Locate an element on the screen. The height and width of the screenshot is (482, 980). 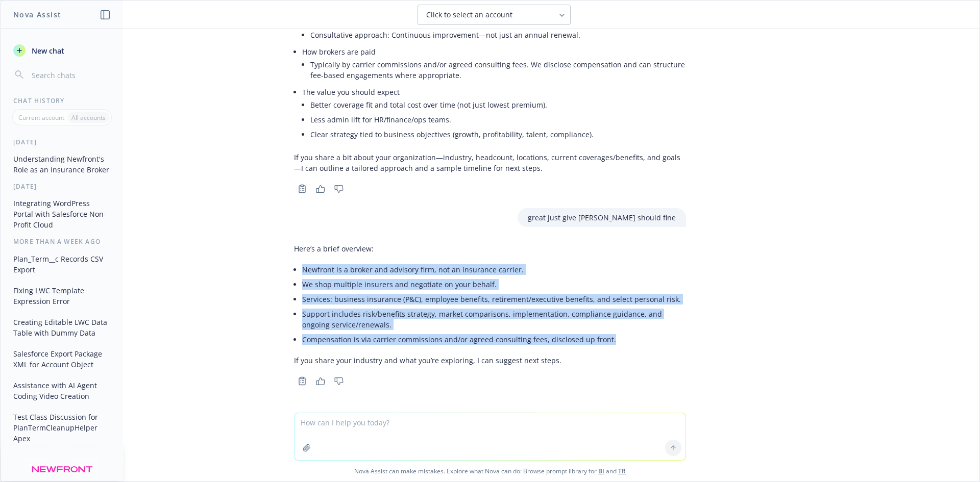
input: Search chats is located at coordinates (70, 75).